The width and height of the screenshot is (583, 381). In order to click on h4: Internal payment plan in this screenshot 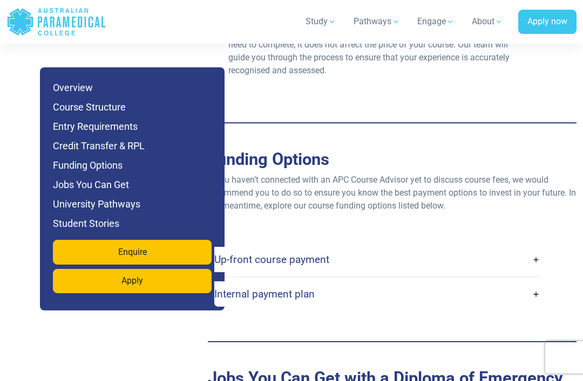, I will do `click(264, 294)`.